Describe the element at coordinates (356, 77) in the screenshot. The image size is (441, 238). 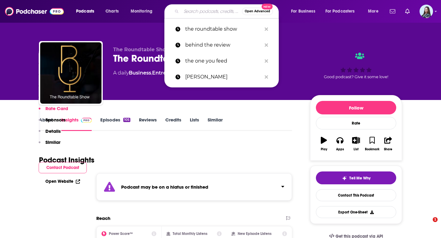
I see `span: Good podcast? Give it some love!` at that location.